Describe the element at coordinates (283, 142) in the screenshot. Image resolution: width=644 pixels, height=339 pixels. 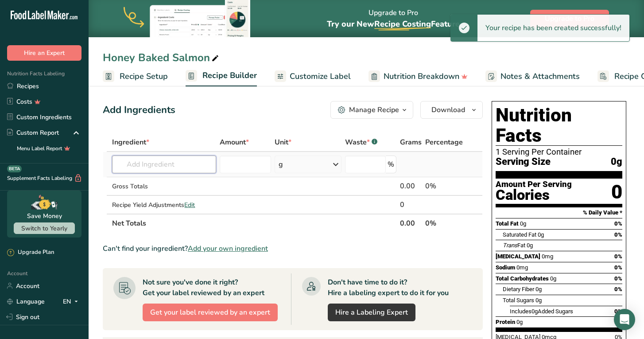
I see `span: Unit` at that location.